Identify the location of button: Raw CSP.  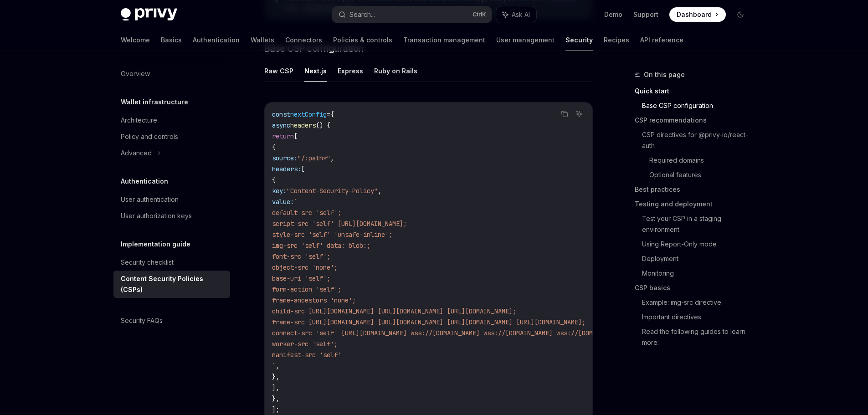
(279, 71).